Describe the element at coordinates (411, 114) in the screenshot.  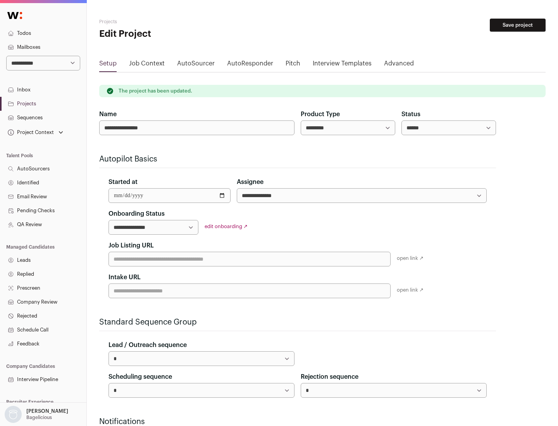
I see `label: Status` at that location.